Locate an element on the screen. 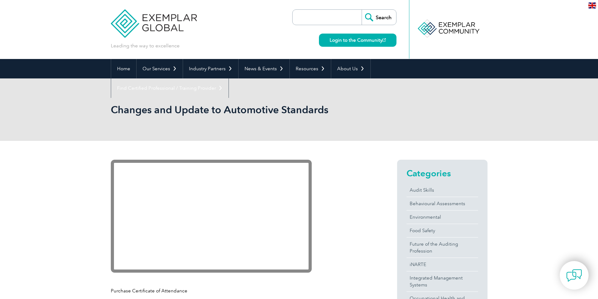 The image size is (598, 299). a: Future of the Auditing Profession is located at coordinates (442, 248).